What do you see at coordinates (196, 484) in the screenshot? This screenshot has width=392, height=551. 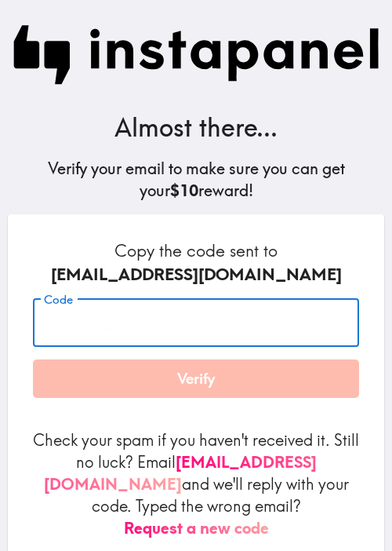 I see `p: Check your spam if you haven't received it. Still no luck? Email and we'll reply with your code. ...` at bounding box center [196, 484].